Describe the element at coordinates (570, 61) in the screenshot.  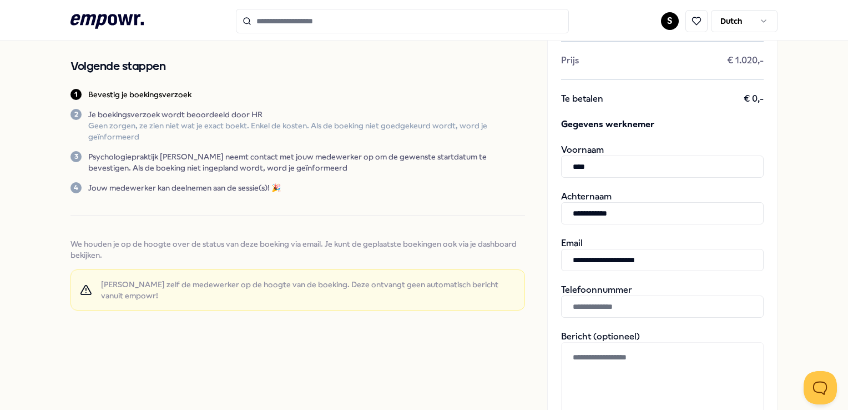
I see `span: Prijs` at that location.